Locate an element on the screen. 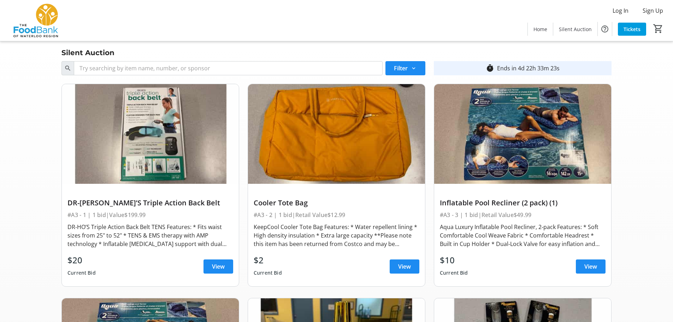  div: $10 is located at coordinates (454, 260).